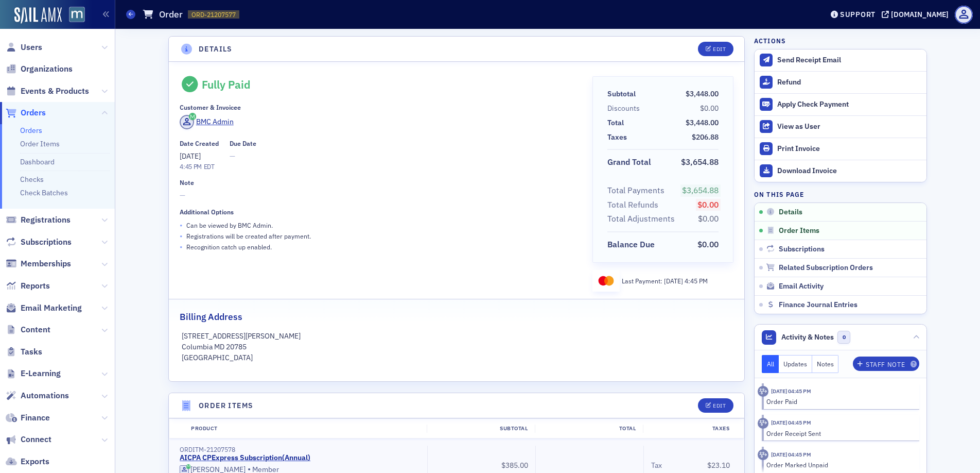 This screenshot has width=980, height=473. Describe the element at coordinates (214, 14) in the screenshot. I see `span: ORD-21207577` at that location.